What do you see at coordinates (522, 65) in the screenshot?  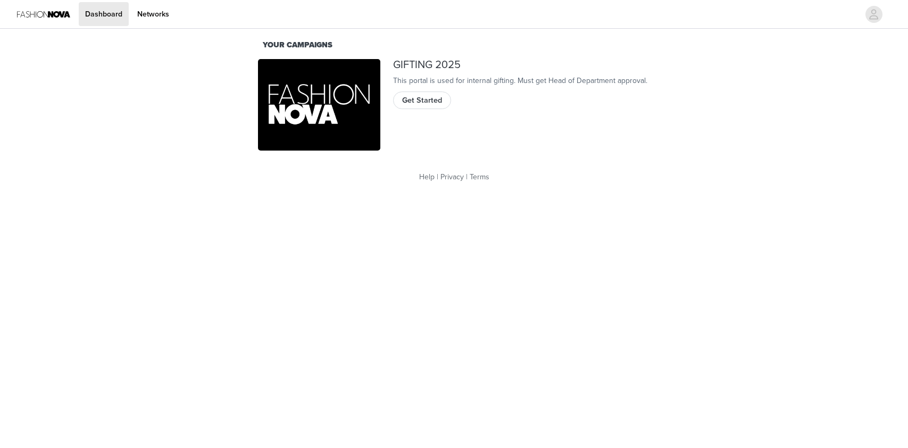 I see `div: GIFTING 2025` at bounding box center [522, 65].